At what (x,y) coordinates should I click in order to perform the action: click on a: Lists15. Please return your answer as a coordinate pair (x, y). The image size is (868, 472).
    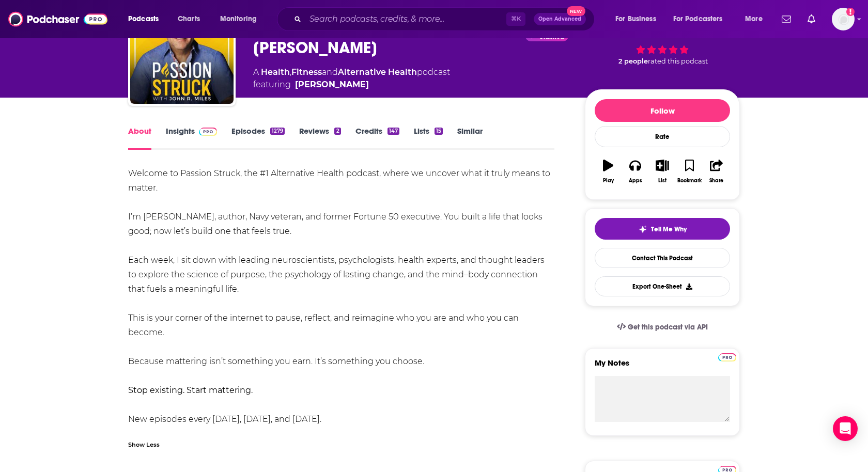
    Looking at the image, I should click on (428, 138).